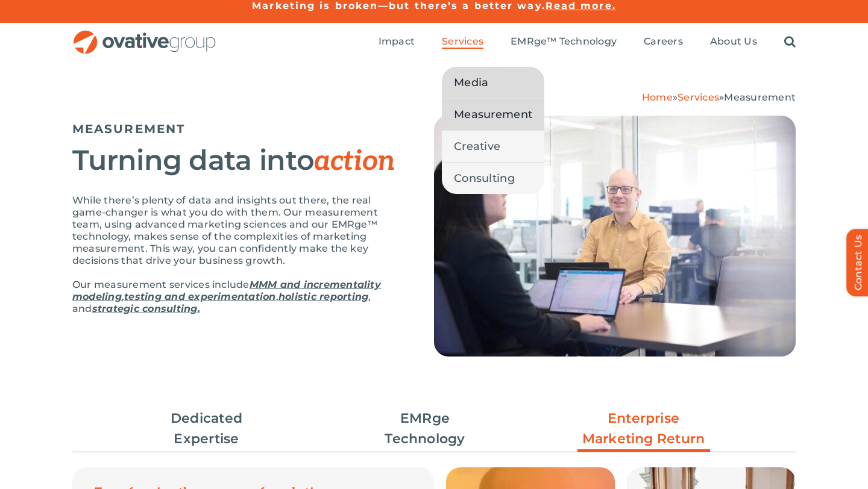 Image resolution: width=868 pixels, height=489 pixels. Describe the element at coordinates (227, 290) in the screenshot. I see `a: MMM and incrementality modeling` at that location.